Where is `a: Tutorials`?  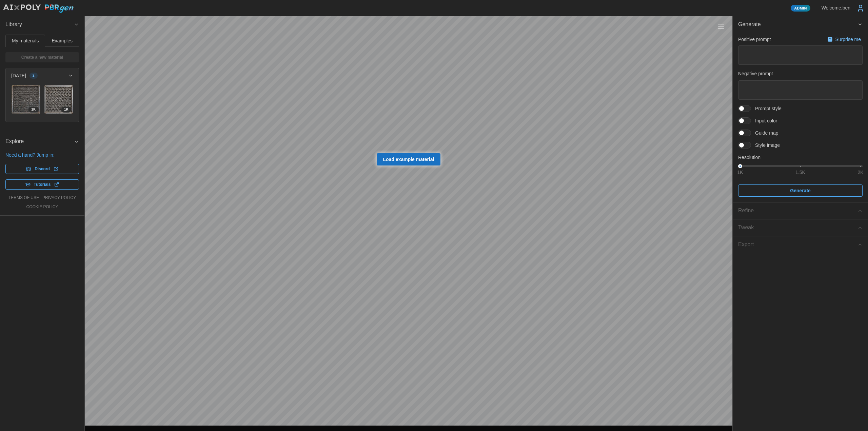
a: Tutorials is located at coordinates (42, 185).